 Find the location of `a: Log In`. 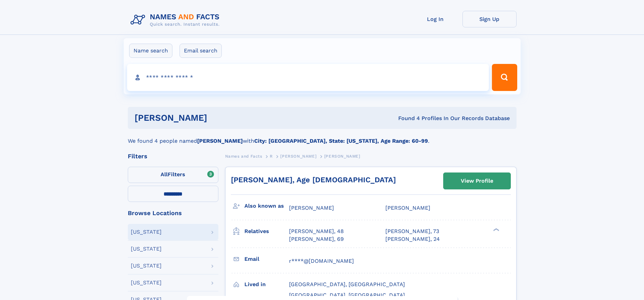

a: Log In is located at coordinates (435, 19).